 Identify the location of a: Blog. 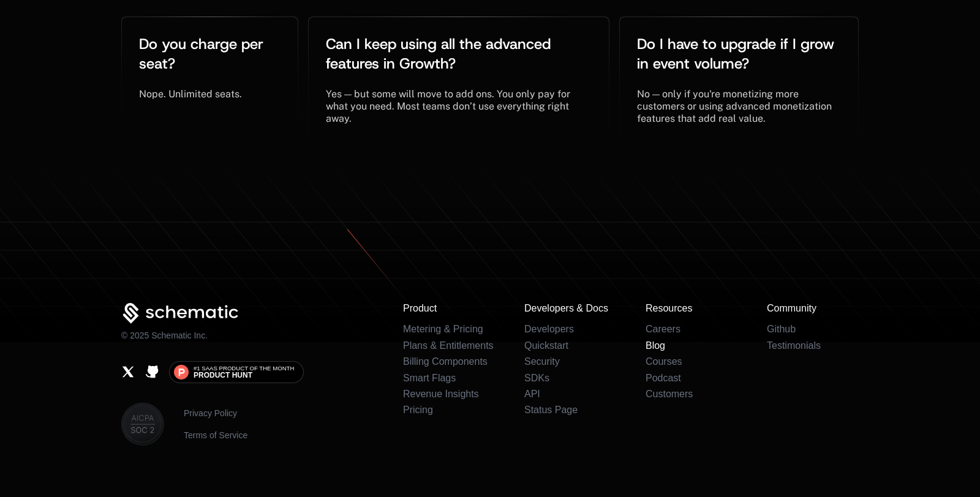
(656, 346).